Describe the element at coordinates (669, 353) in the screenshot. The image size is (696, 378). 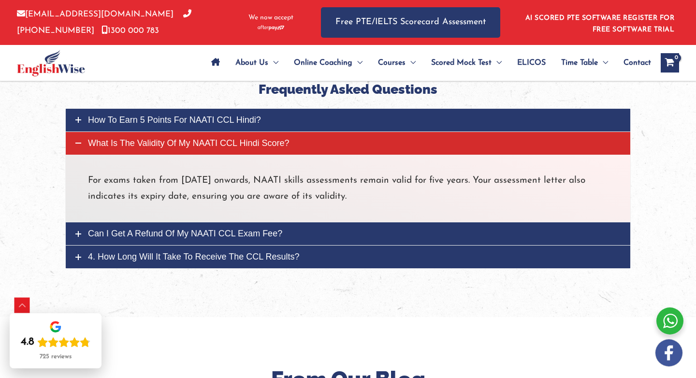
I see `img: white-facebook.png` at that location.